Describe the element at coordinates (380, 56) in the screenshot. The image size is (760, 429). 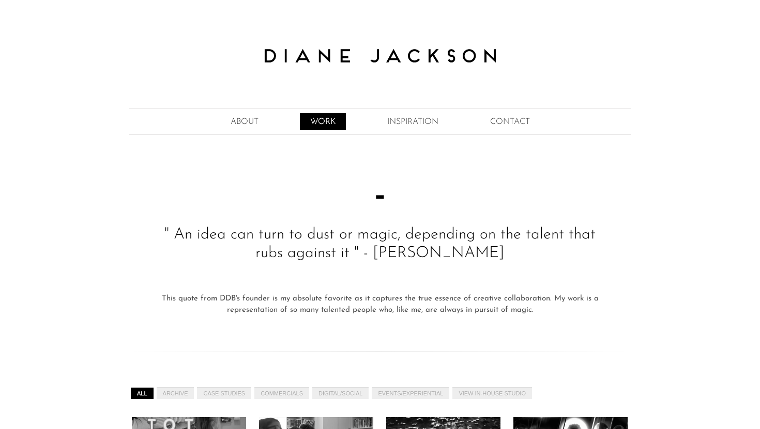
I see `a: Diane Jackson` at that location.